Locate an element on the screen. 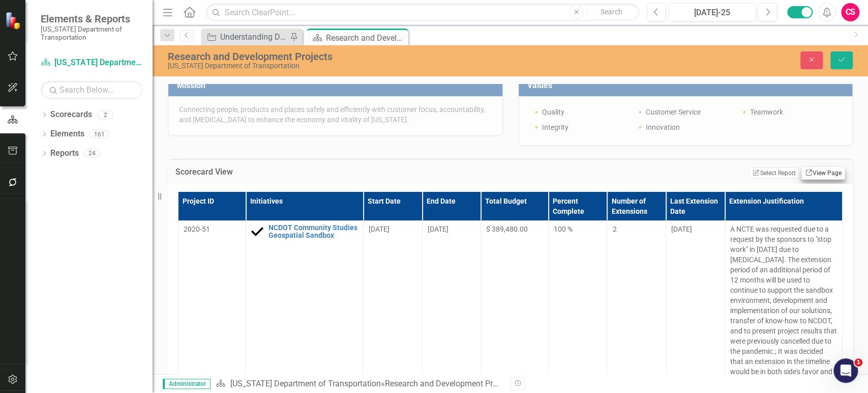  span: Elements & Reports is located at coordinates (91, 19).